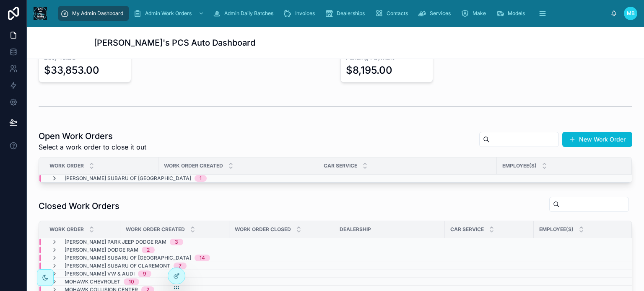 This screenshot has width=644, height=291. What do you see at coordinates (131, 282) in the screenshot?
I see `div: 10` at bounding box center [131, 282].